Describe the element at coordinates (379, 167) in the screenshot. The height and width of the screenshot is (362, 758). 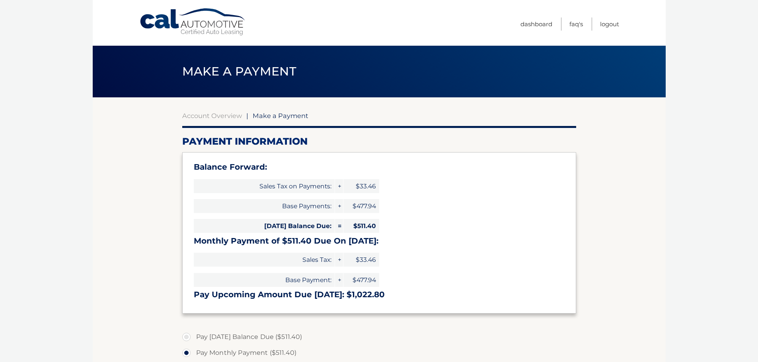
I see `h3: Balance Forward:` at that location.